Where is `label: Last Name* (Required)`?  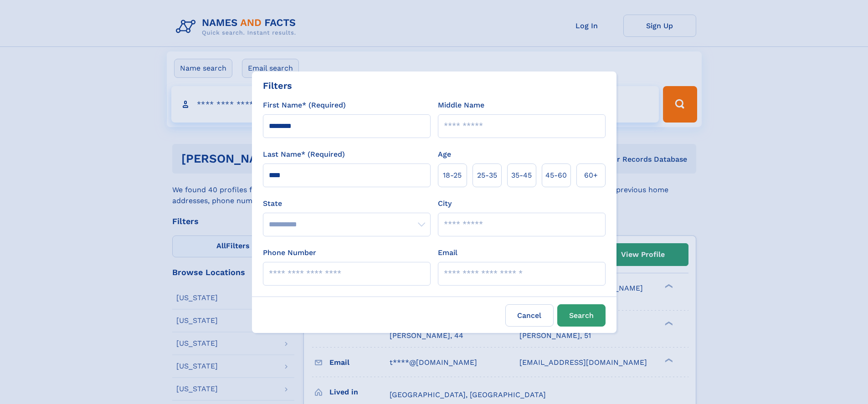 label: Last Name* (Required) is located at coordinates (304, 155).